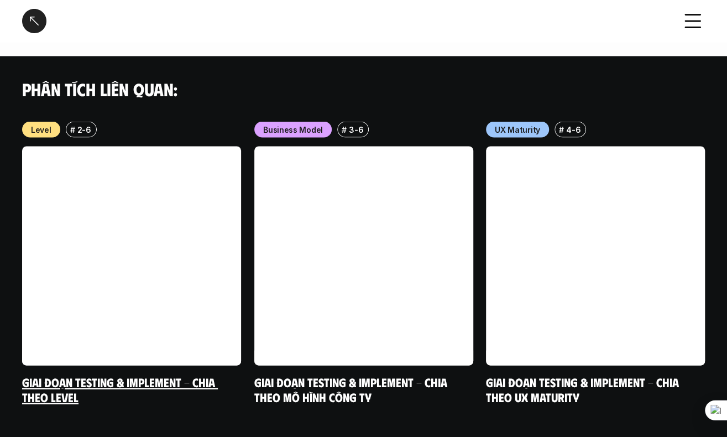 The image size is (727, 437). Describe the element at coordinates (41, 129) in the screenshot. I see `p: Level` at that location.